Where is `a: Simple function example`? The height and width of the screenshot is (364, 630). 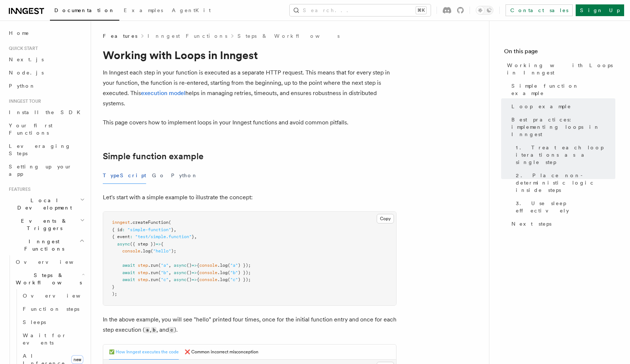
a: Simple function example is located at coordinates (153, 156).